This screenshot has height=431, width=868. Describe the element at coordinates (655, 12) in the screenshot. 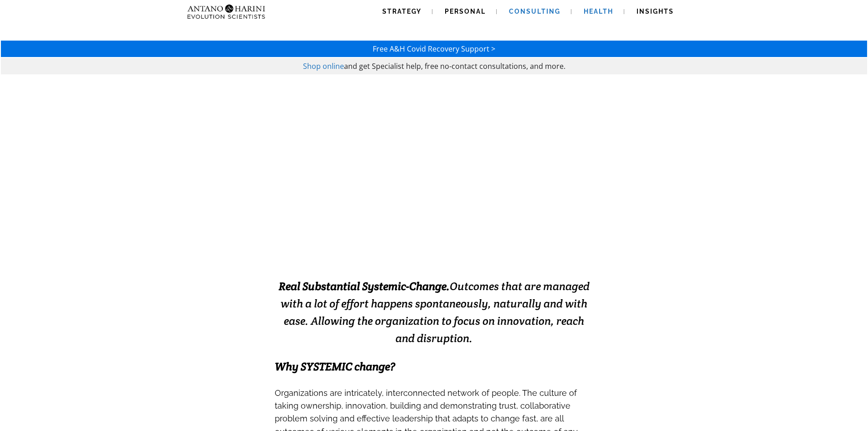

I see `span: Insights` at that location.